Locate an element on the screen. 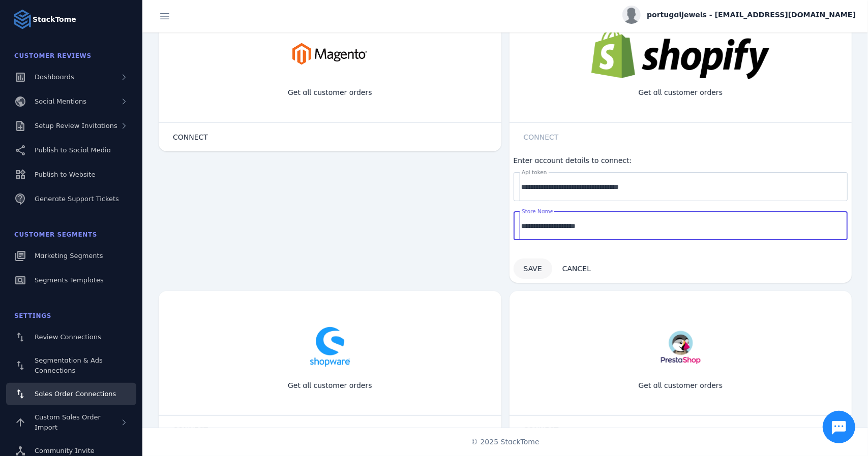 Image resolution: width=868 pixels, height=456 pixels. span: SAVE is located at coordinates (533, 269).